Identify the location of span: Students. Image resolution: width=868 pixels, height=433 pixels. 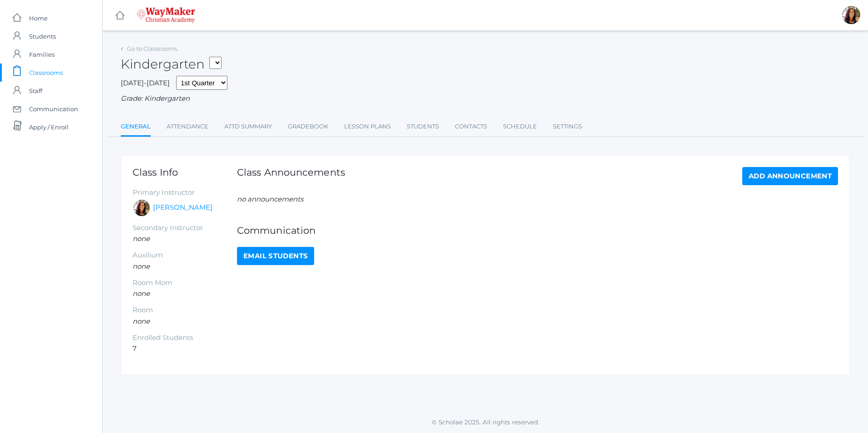
(42, 36).